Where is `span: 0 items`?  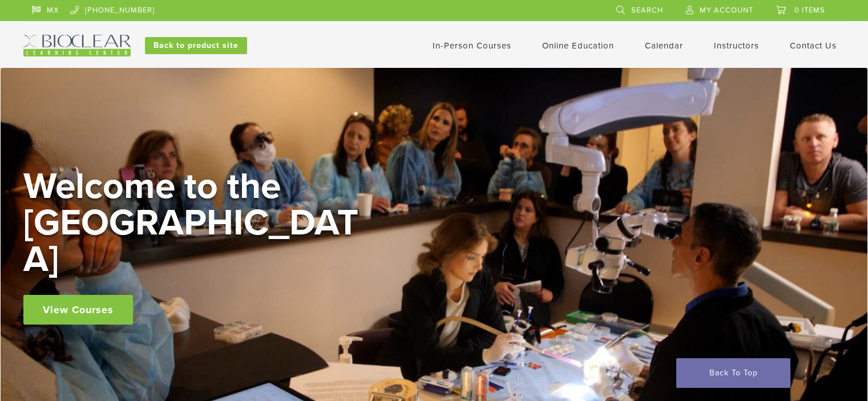
span: 0 items is located at coordinates (809, 10).